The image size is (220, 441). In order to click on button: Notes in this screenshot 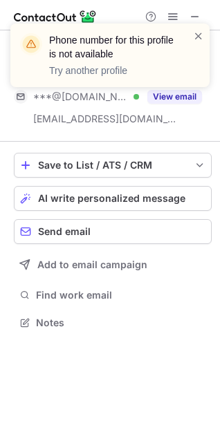, I will do `click(113, 323)`.